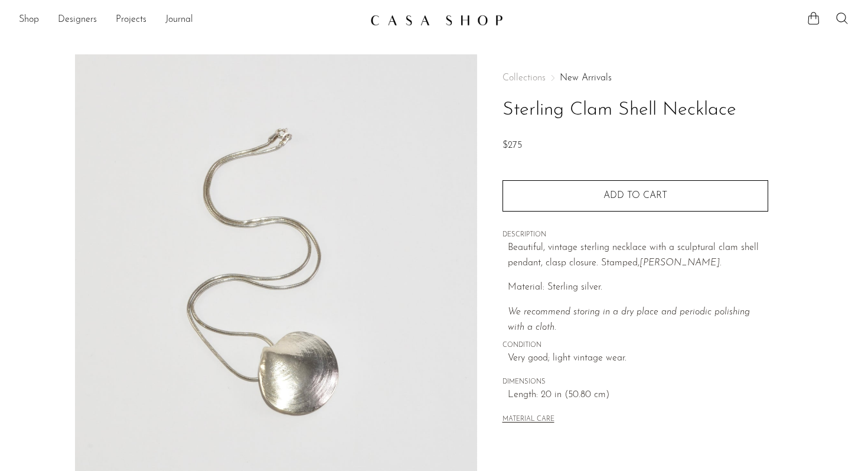 This screenshot has width=868, height=471. I want to click on span: Very good; light vintage wear., so click(637, 359).